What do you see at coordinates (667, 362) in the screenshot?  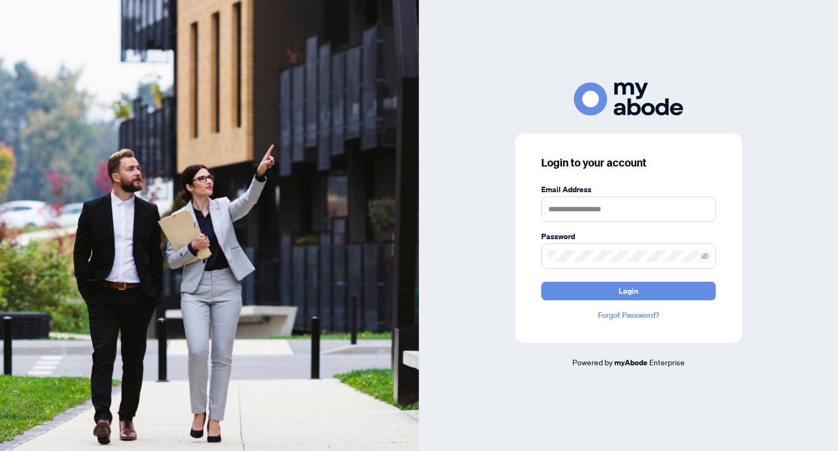 I see `span: Enterprise` at bounding box center [667, 362].